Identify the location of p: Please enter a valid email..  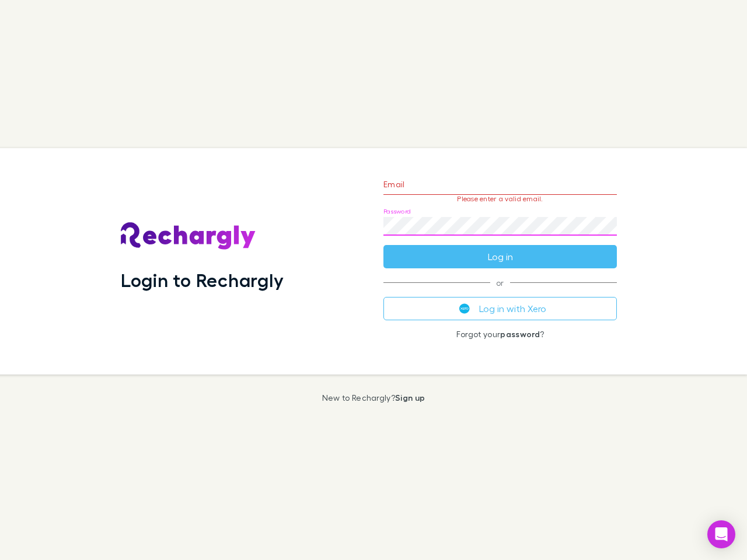
(500, 199).